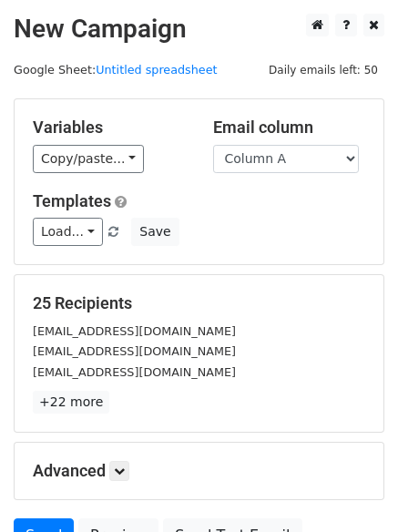 This screenshot has height=532, width=398. Describe the element at coordinates (199, 29) in the screenshot. I see `h2: New Campaign` at that location.